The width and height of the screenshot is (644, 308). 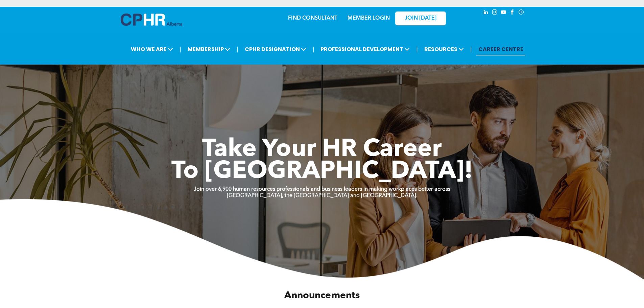 What do you see at coordinates (521, 13) in the screenshot?
I see `a: Social network` at bounding box center [521, 13].